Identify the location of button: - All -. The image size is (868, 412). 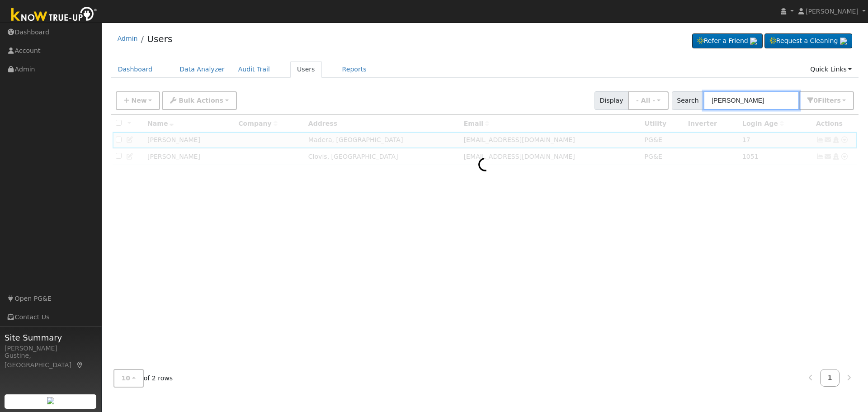
(648, 100).